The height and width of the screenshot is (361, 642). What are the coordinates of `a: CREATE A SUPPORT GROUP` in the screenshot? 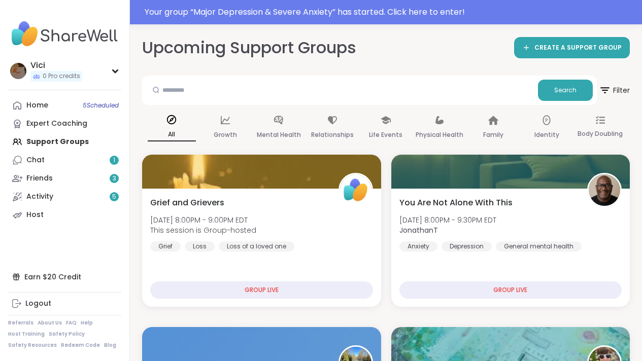 It's located at (572, 48).